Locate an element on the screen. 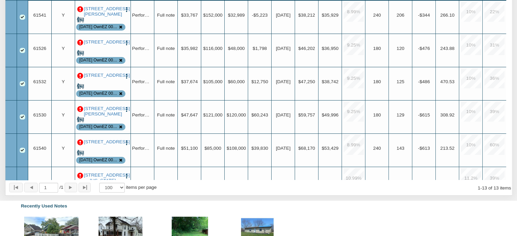 Image resolution: width=517 pixels, height=236 pixels. span: -$5,223 is located at coordinates (260, 15).